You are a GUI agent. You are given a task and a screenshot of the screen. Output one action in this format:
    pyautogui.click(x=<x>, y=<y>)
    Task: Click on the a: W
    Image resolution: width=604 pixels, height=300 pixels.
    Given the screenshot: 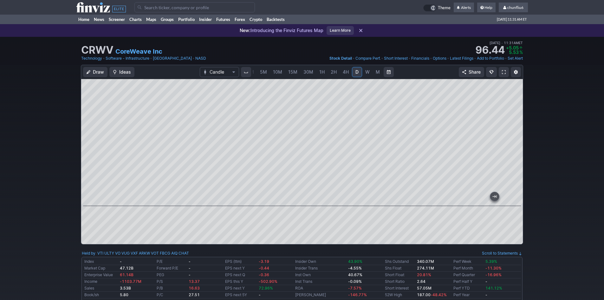 What is the action you would take?
    pyautogui.click(x=368, y=72)
    